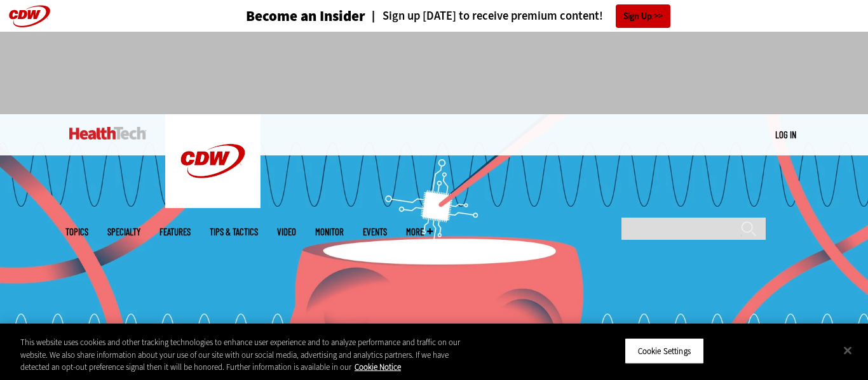 The height and width of the screenshot is (380, 868). What do you see at coordinates (124, 232) in the screenshot?
I see `span: Specialty` at bounding box center [124, 232].